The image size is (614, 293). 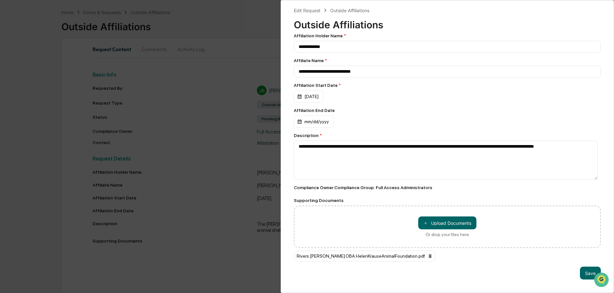 What do you see at coordinates (71, 111) in the screenshot?
I see `span: Pylon` at bounding box center [71, 111].